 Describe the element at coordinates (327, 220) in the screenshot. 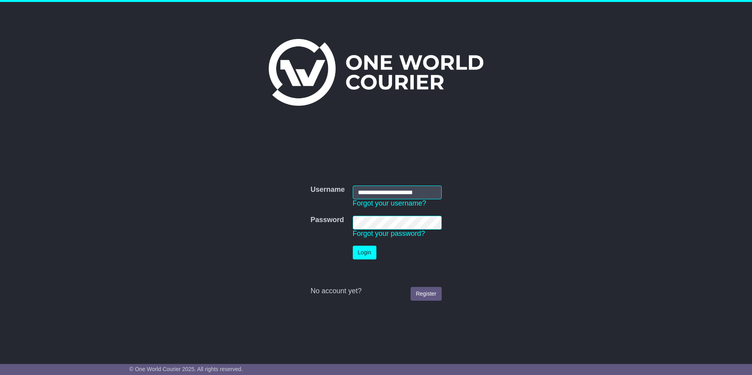

I see `label: Password` at that location.